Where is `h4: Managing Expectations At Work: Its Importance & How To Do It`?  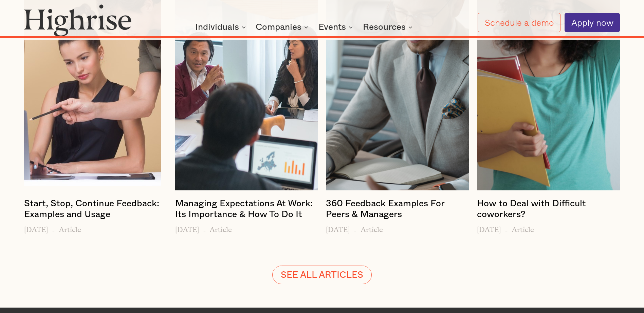
h4: Managing Expectations At Work: Its Importance & How To Do It is located at coordinates (246, 209).